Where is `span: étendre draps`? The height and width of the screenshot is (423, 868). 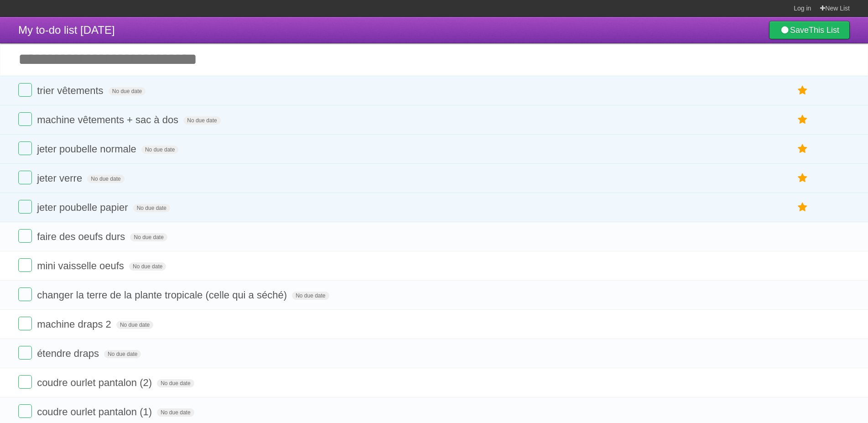
span: étendre draps is located at coordinates (69, 352).